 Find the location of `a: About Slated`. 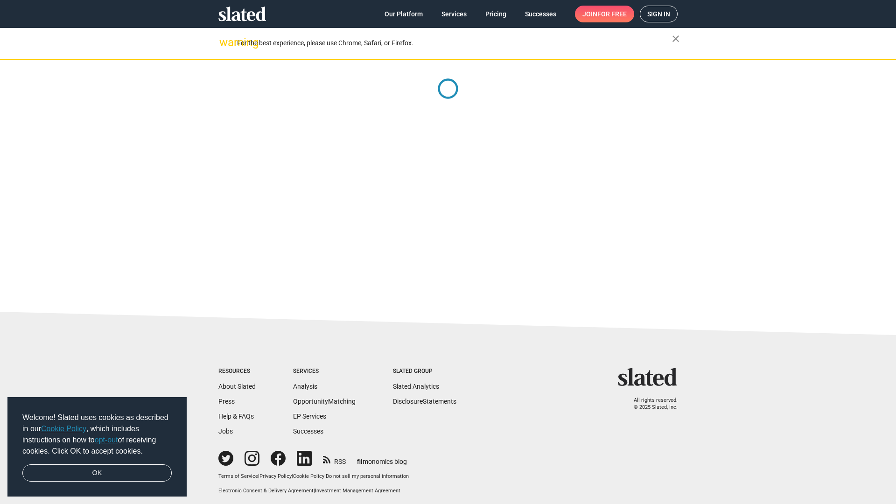

a: About Slated is located at coordinates (237, 387).